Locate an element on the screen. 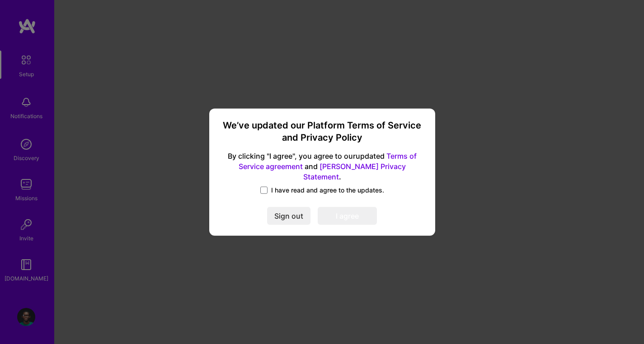 The height and width of the screenshot is (344, 644). button: Sign out is located at coordinates (289, 216).